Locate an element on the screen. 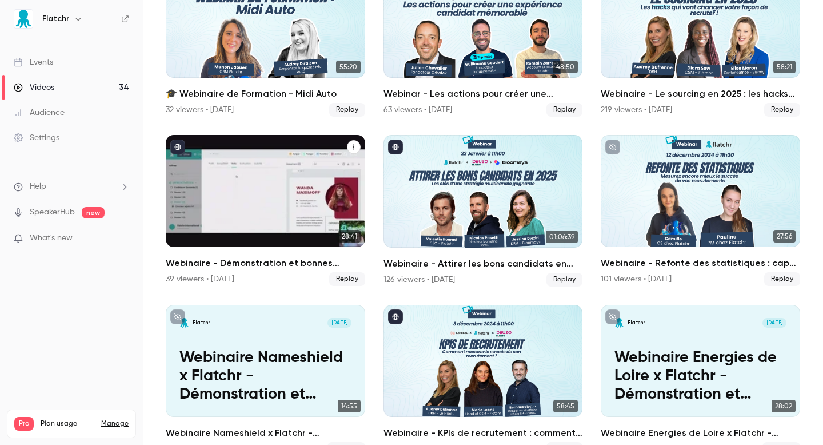 Image resolution: width=823 pixels, height=445 pixels. li: Webinaire - Attirer les bons candidats en 2025 : les clés d’une stratégie multicanale gagnante is located at coordinates (483, 210).